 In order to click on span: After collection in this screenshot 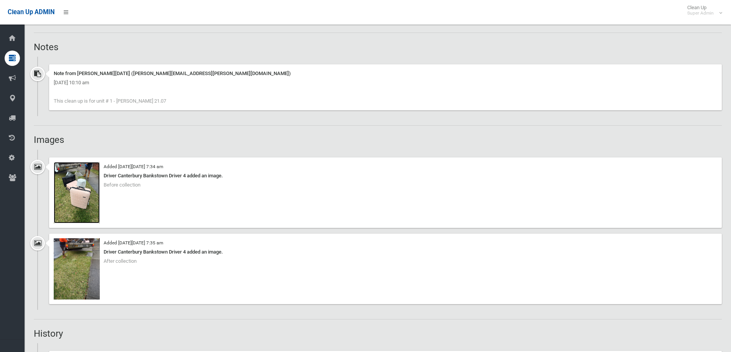, I will do `click(120, 261)`.